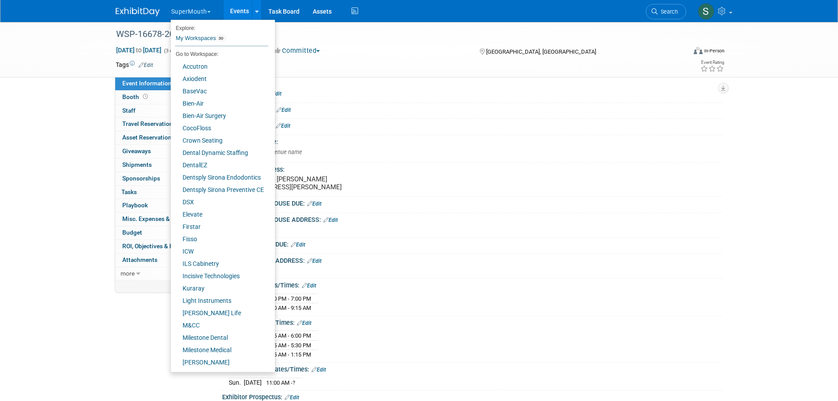  Describe the element at coordinates (139, 50) in the screenshot. I see `span: to` at that location.